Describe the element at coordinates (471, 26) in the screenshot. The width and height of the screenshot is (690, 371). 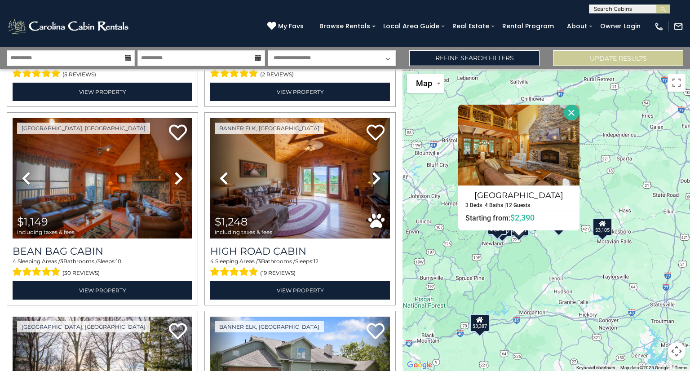
I see `a: Real Estate` at that location.